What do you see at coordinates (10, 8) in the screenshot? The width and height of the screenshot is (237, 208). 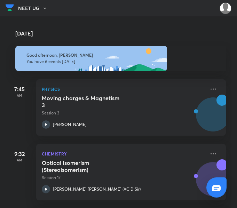 I see `a: Company Logo` at bounding box center [10, 8].